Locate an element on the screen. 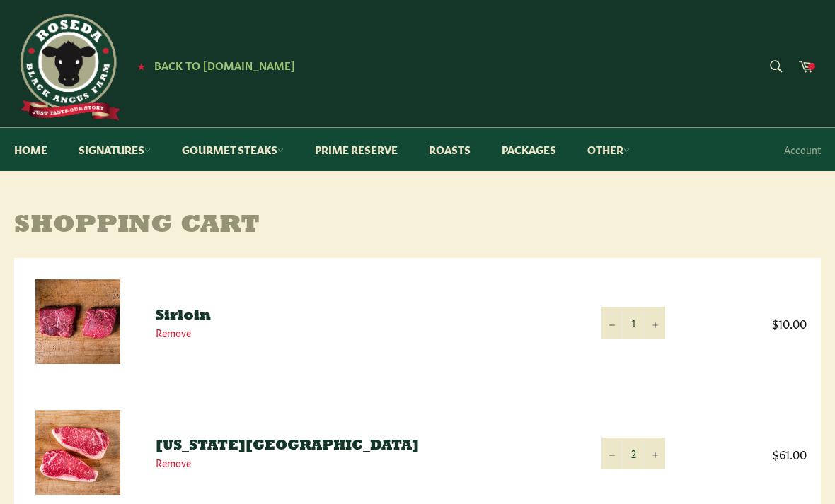  img: New York Strip is located at coordinates (78, 453).